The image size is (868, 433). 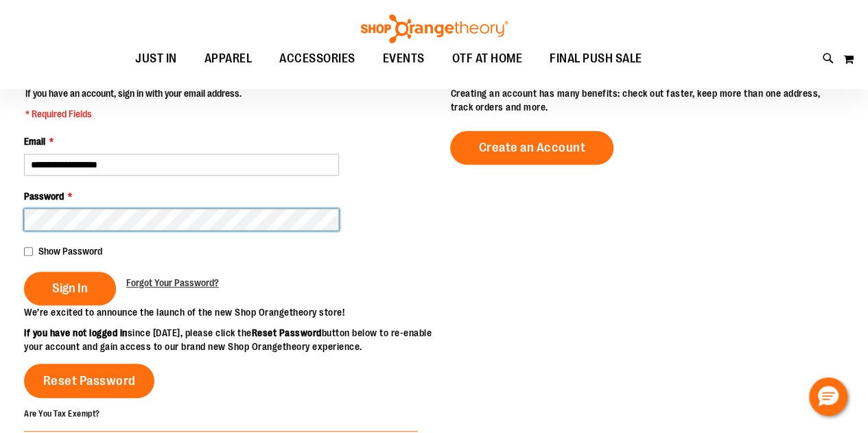 What do you see at coordinates (156, 58) in the screenshot?
I see `span: JUST IN` at bounding box center [156, 58].